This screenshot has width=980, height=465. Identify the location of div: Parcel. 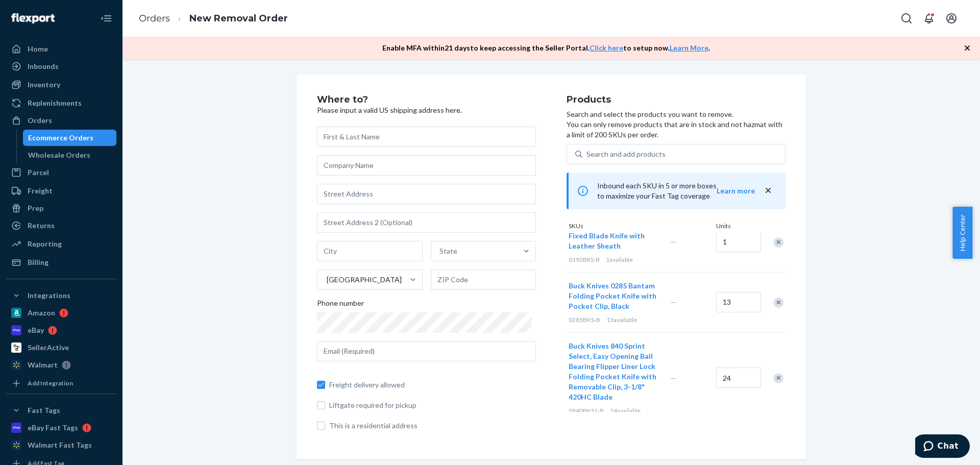
(38, 172).